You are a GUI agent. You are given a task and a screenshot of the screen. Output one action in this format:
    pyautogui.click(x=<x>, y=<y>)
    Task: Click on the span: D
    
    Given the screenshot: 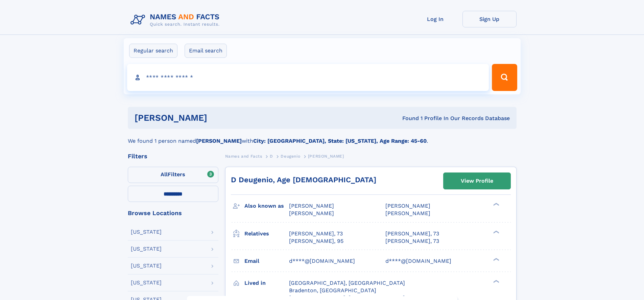 What is the action you would take?
    pyautogui.click(x=272, y=156)
    